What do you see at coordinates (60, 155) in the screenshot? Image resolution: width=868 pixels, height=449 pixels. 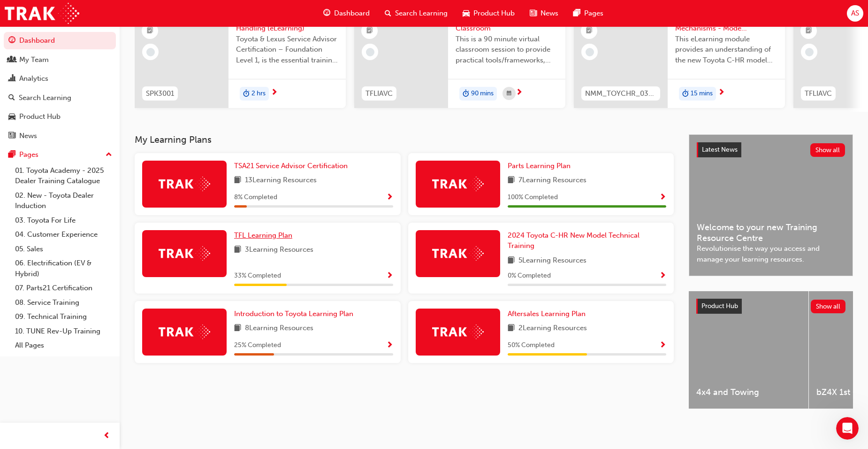 I see `button: Pages` at bounding box center [60, 155].